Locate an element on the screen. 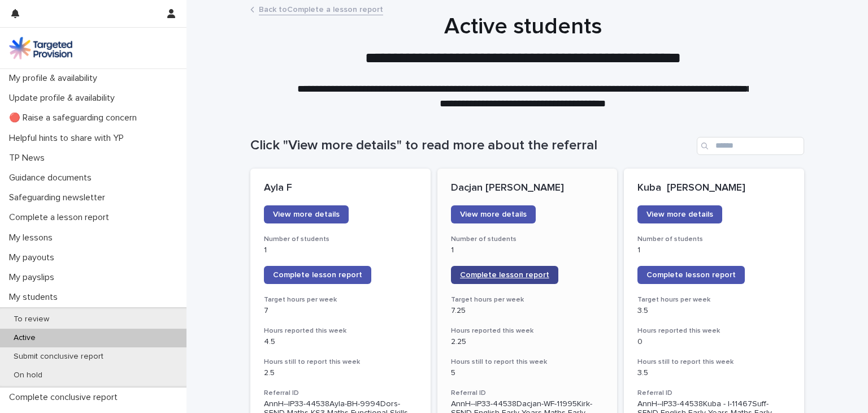 The image size is (868, 413). p: My students is located at coordinates (36, 297).